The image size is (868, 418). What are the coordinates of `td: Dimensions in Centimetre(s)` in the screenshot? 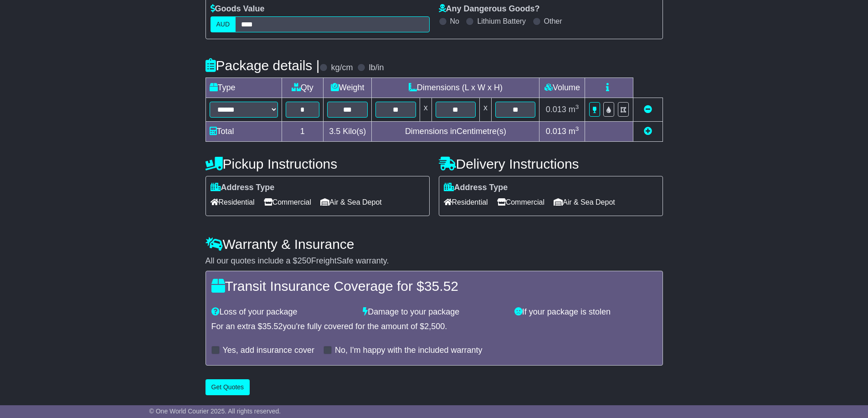 It's located at (456, 132).